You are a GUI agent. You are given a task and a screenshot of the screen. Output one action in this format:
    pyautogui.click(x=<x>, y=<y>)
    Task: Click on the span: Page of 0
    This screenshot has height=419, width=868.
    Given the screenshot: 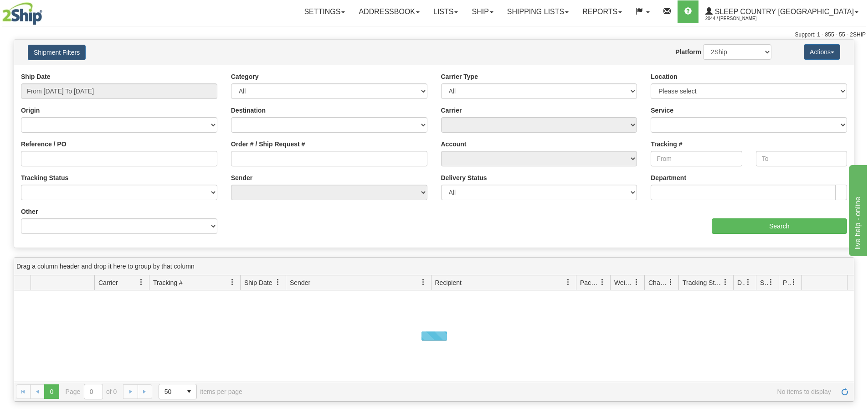 What is the action you would take?
    pyautogui.click(x=91, y=392)
    